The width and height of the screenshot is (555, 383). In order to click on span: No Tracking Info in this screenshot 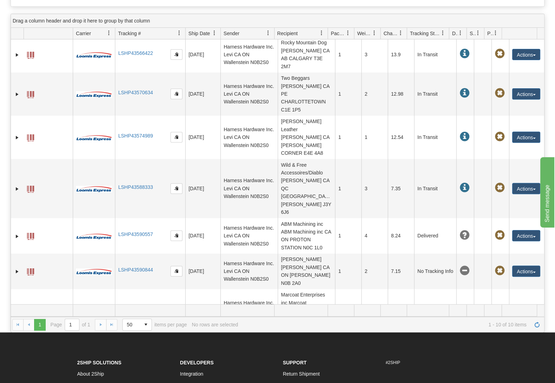, I will do `click(464, 271)`.